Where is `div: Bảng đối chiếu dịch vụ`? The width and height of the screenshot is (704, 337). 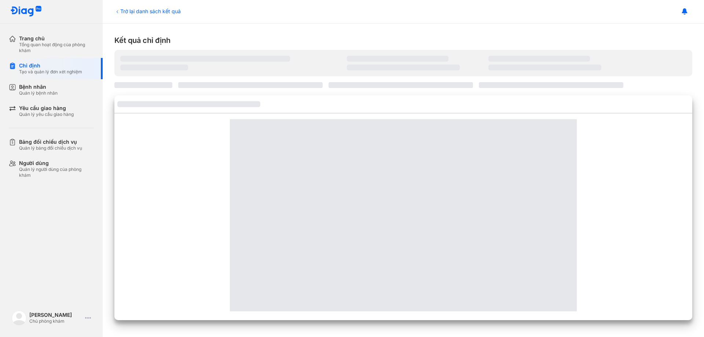
div: Bảng đối chiếu dịch vụ is located at coordinates (51, 142).